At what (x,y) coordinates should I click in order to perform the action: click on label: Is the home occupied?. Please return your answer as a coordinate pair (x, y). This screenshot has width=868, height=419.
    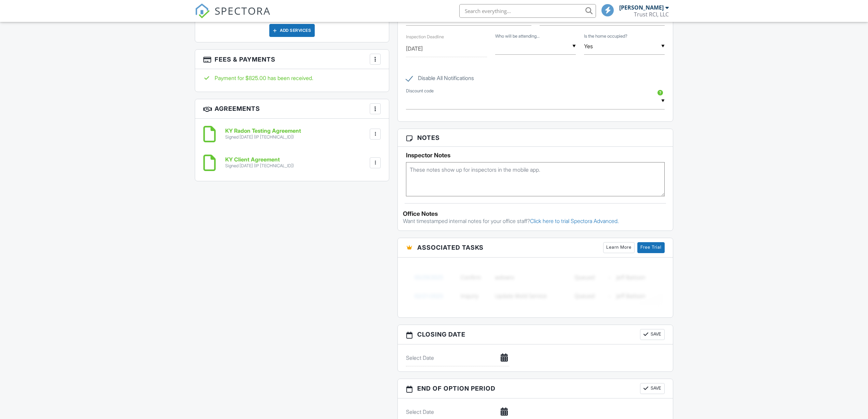
    Looking at the image, I should click on (605, 36).